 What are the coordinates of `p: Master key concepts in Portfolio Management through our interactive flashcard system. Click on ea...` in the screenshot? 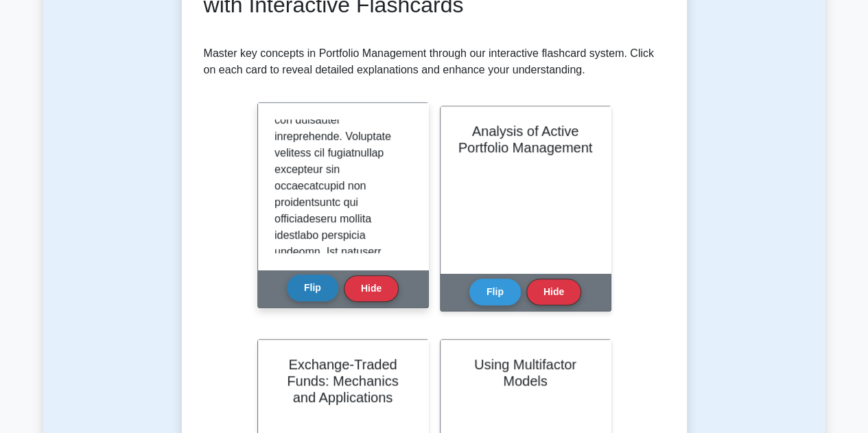 It's located at (434, 62).